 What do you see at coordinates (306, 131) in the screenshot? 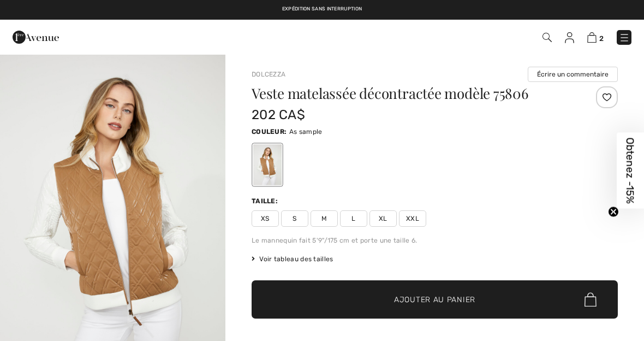
I see `span: As sample` at bounding box center [306, 131].